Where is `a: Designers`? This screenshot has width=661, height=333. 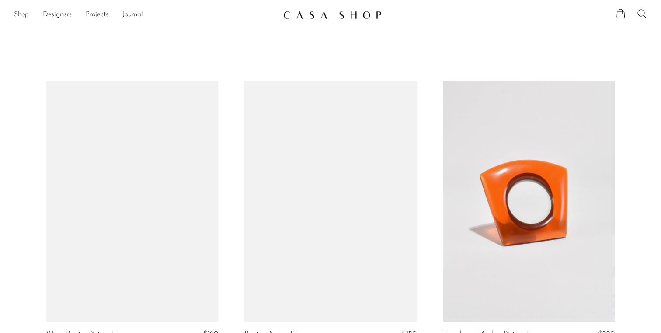
a: Designers is located at coordinates (57, 15).